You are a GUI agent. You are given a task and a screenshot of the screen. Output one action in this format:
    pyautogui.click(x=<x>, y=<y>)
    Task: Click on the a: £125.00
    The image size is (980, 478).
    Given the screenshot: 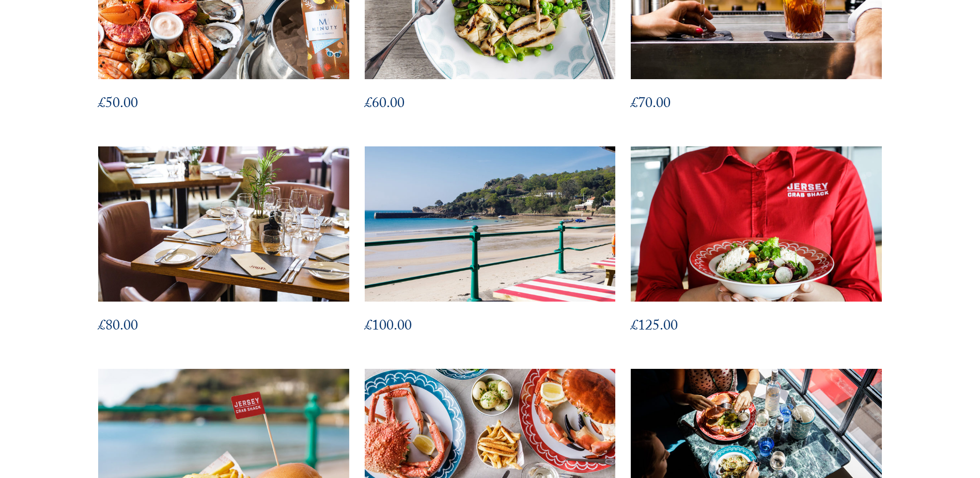 What is the action you would take?
    pyautogui.click(x=757, y=258)
    